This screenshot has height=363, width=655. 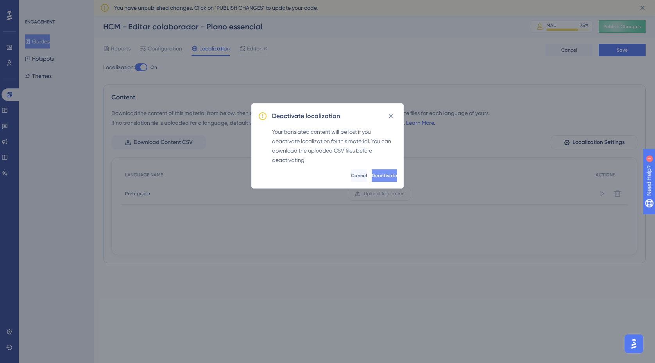 What do you see at coordinates (359, 175) in the screenshot?
I see `span: Cancel` at bounding box center [359, 175].